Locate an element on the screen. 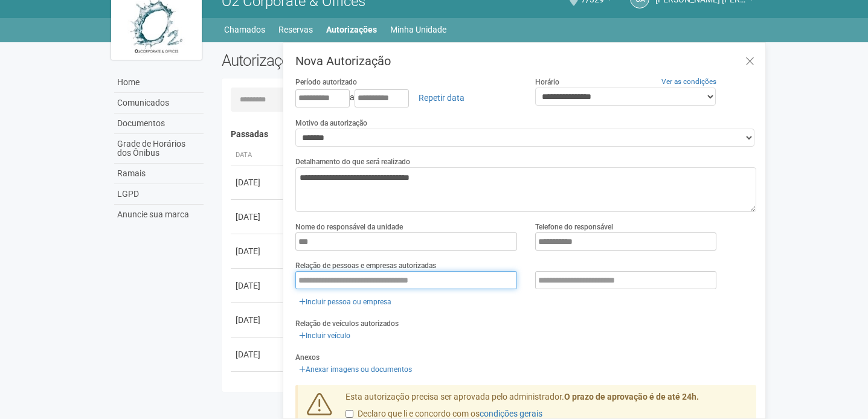 The image size is (868, 419). strong: O prazo de aprovação é de até 24h. is located at coordinates (631, 397).